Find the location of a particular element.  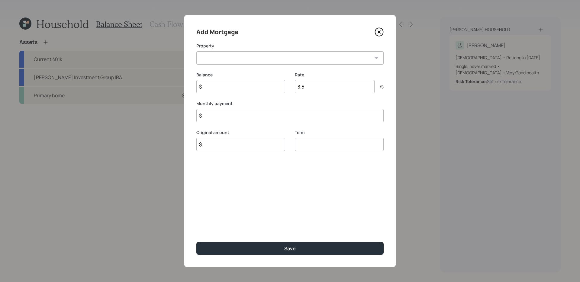

button: Save is located at coordinates (290, 248).